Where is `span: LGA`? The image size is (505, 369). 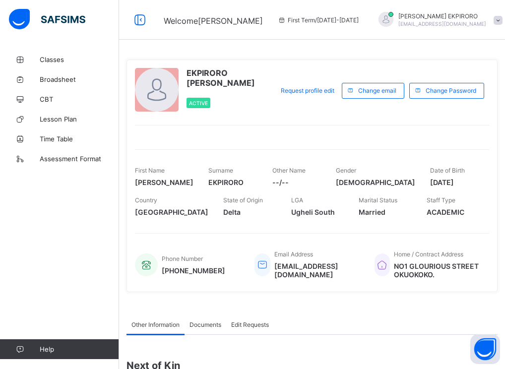
span: LGA is located at coordinates (297, 200).